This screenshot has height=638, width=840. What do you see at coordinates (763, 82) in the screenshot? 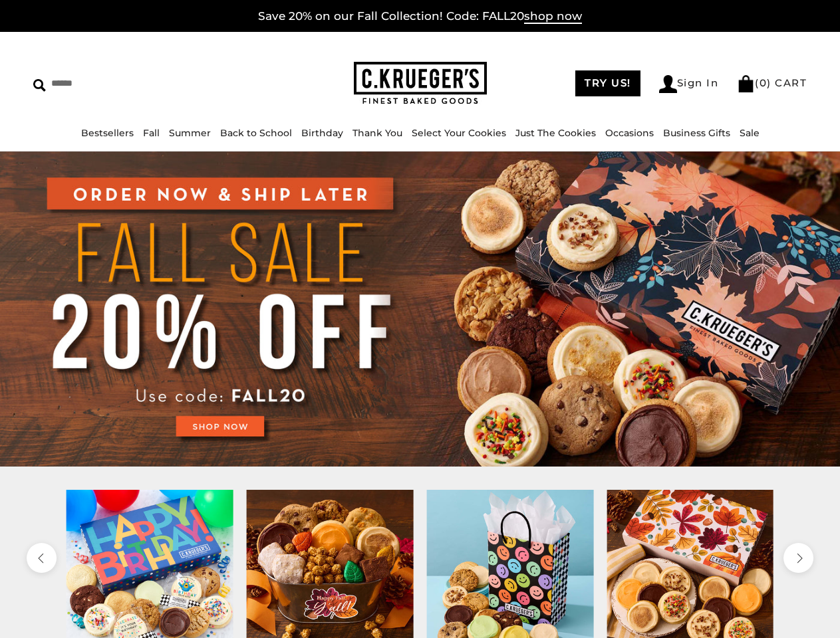
I see `span: 0` at bounding box center [763, 82].